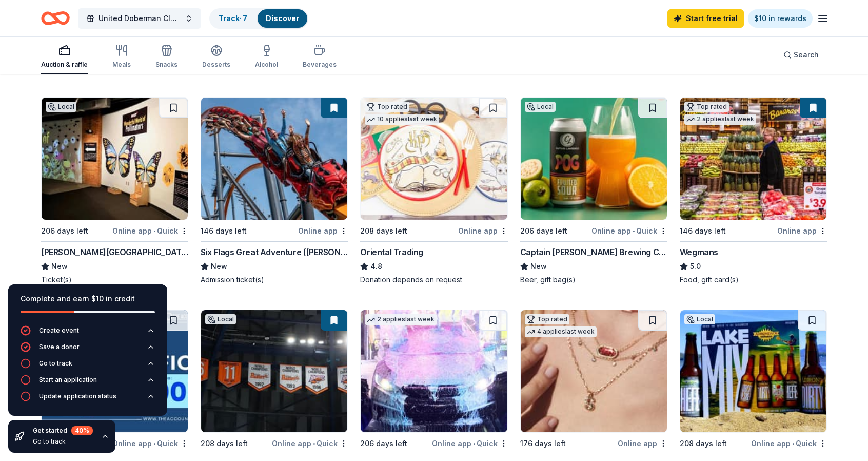  Describe the element at coordinates (266, 57) in the screenshot. I see `button: Alcohol` at that location.